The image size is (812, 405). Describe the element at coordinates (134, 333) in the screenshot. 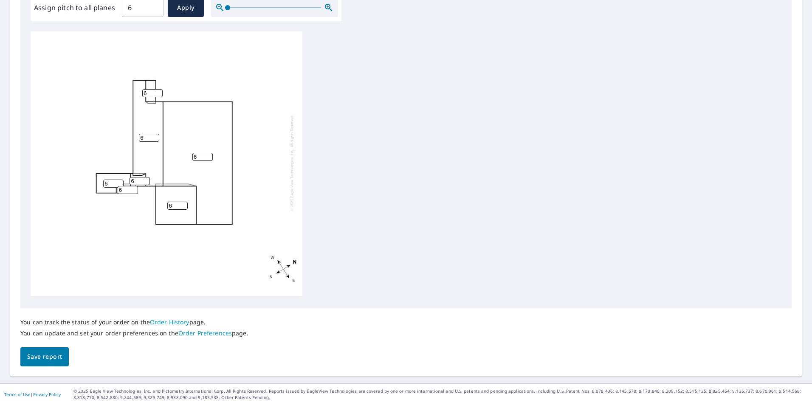

I see `p: You can update and set your order preferences on the page.` at that location.